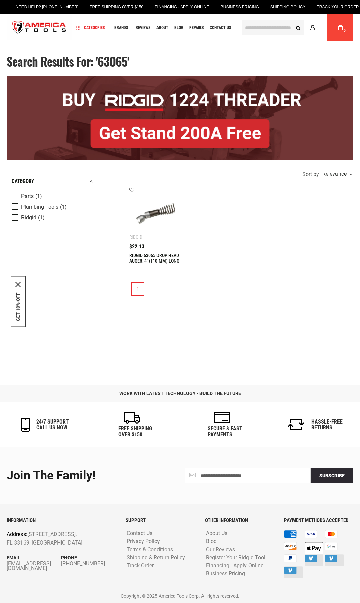 Image resolution: width=360 pixels, height=603 pixels. What do you see at coordinates (179, 28) in the screenshot?
I see `span: Blog` at bounding box center [179, 28].